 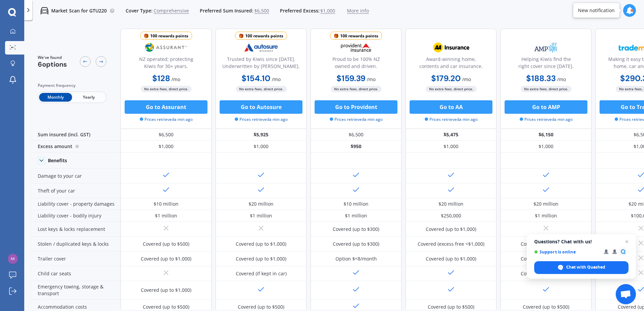 What do you see at coordinates (45, 11) in the screenshot?
I see `img: car.f15378c7a67c060ca3f3.svg` at bounding box center [45, 11].